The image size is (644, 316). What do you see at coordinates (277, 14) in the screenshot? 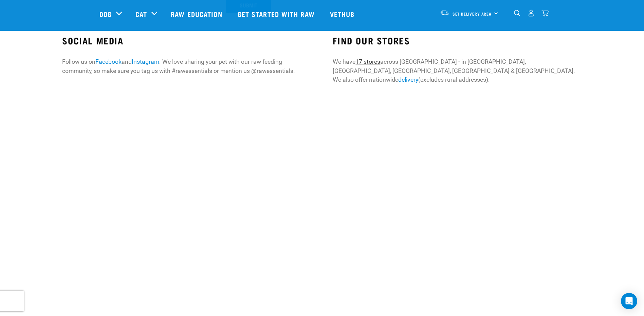
I see `a: Get started with Raw` at bounding box center [277, 14].